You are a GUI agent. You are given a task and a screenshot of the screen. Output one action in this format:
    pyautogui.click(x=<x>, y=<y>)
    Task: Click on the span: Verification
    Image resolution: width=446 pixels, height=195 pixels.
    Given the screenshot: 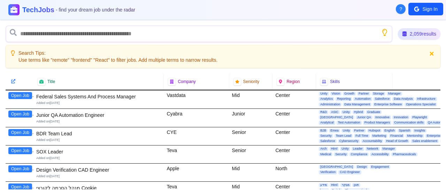 What is the action you would take?
    pyautogui.click(x=328, y=172)
    